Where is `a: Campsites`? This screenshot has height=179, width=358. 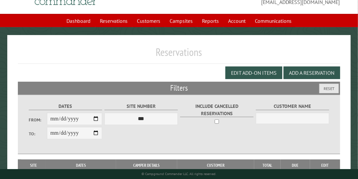 a: Campsites is located at coordinates (181, 21).